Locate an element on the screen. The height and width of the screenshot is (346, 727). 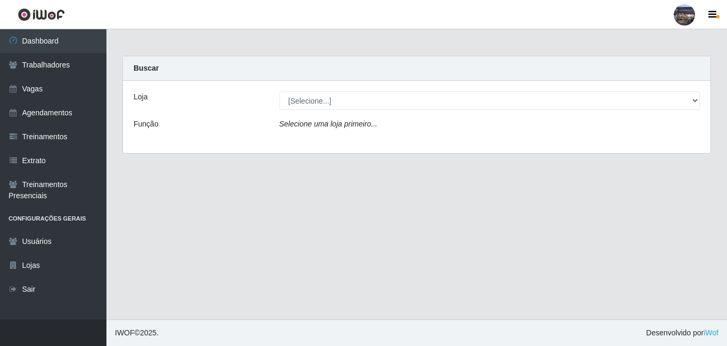
label: Loja is located at coordinates (140, 97).